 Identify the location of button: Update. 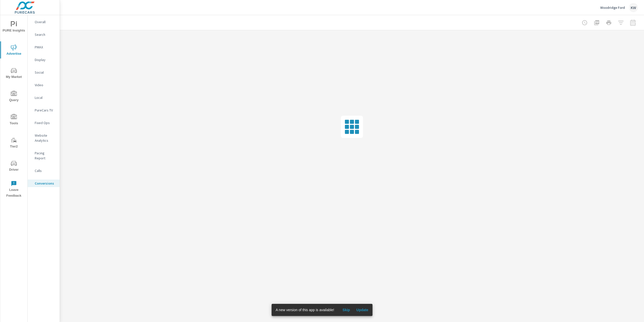
(362, 310).